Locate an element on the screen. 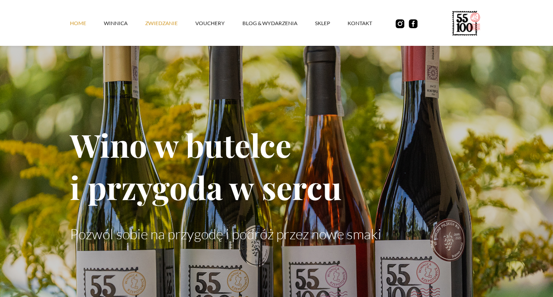 The width and height of the screenshot is (553, 297). a: Home is located at coordinates (87, 23).